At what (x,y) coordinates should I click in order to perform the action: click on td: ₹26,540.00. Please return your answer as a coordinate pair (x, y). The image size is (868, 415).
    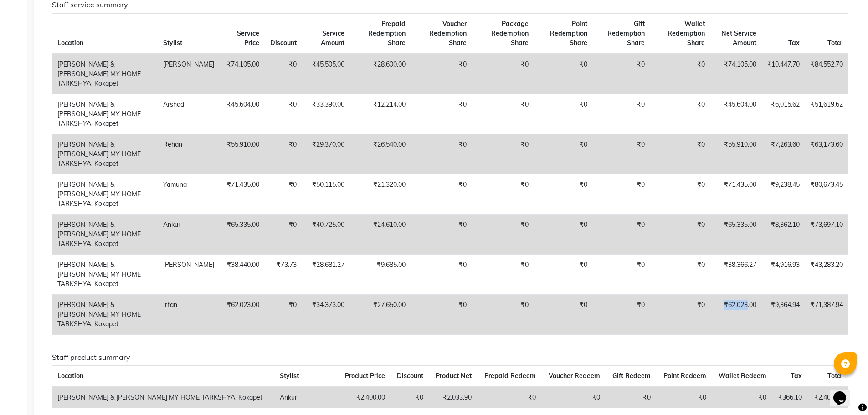
    Looking at the image, I should click on (381, 154).